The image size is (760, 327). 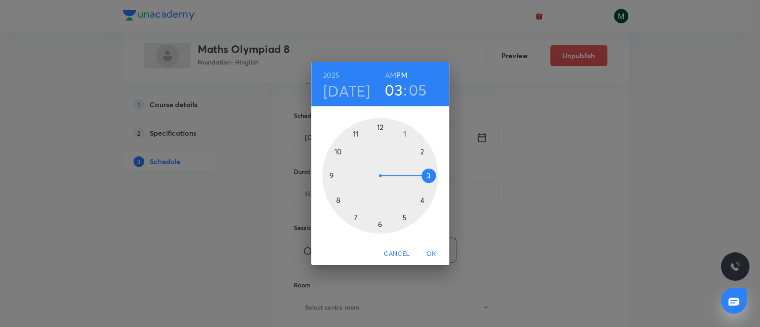 What do you see at coordinates (331, 75) in the screenshot?
I see `h6: 2025` at bounding box center [331, 75].